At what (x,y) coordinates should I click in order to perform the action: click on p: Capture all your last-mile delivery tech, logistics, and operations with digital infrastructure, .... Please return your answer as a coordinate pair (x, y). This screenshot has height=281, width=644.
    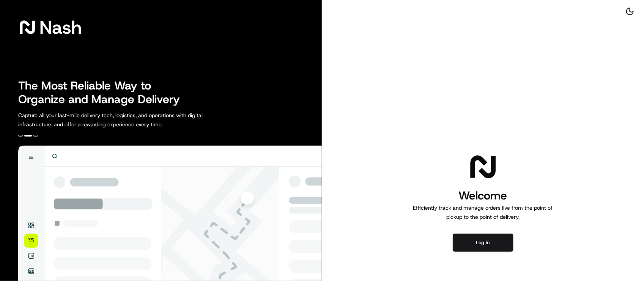
    Looking at the image, I should click on (127, 120).